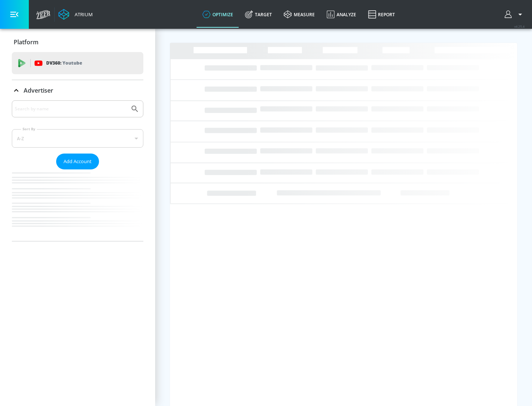  What do you see at coordinates (38, 90) in the screenshot?
I see `p: Advertiser` at bounding box center [38, 90].